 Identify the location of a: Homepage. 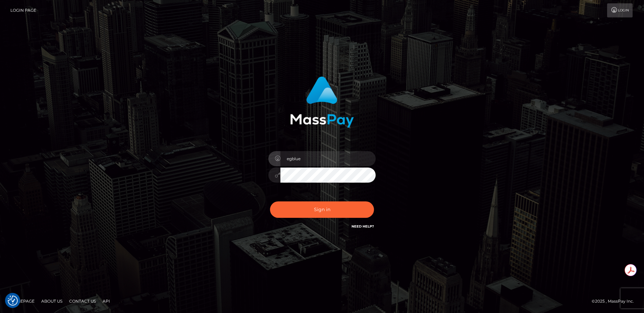
(22, 301).